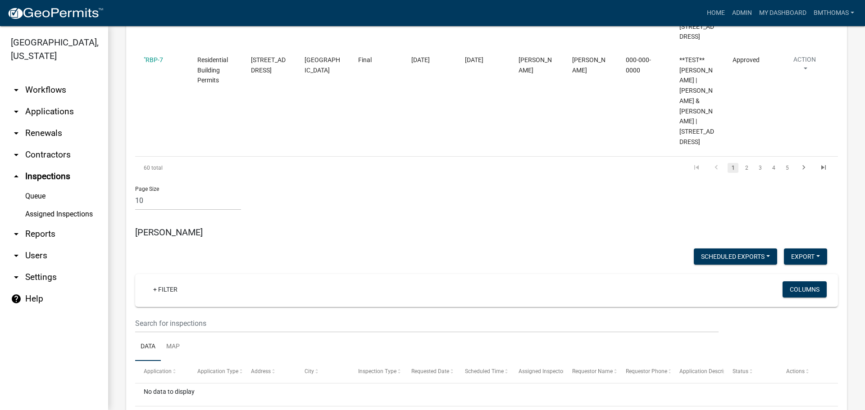  What do you see at coordinates (377, 372) in the screenshot?
I see `span: Inspection Type` at bounding box center [377, 372].